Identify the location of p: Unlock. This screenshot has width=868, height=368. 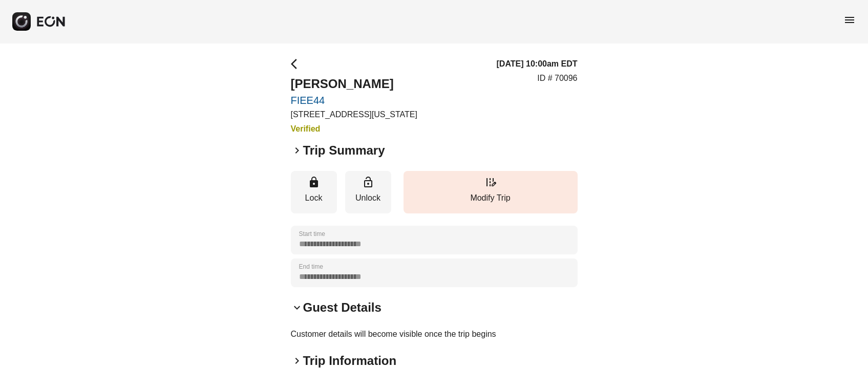
(368, 198).